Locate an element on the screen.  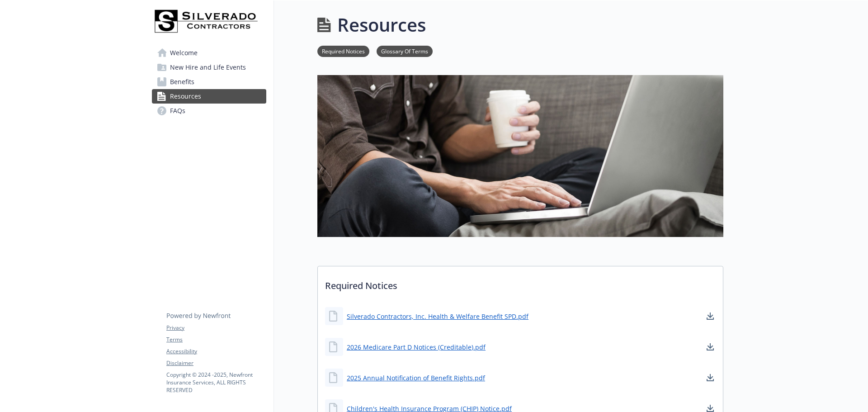
a: Disclaimer is located at coordinates (216, 363).